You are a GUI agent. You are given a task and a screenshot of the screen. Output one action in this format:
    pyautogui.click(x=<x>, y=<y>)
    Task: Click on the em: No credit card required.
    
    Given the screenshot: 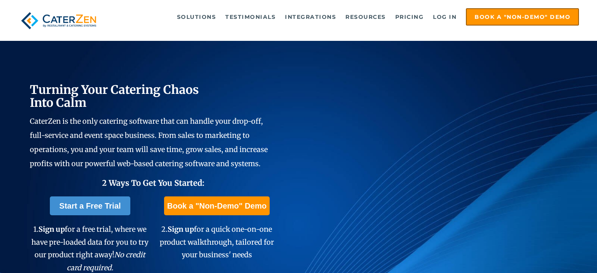 What is the action you would take?
    pyautogui.click(x=106, y=261)
    